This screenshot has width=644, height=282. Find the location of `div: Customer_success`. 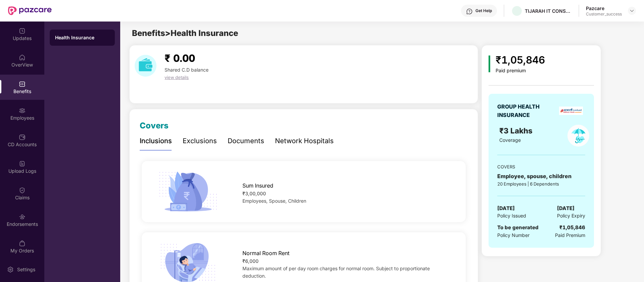

div: Customer_success is located at coordinates (604, 14).